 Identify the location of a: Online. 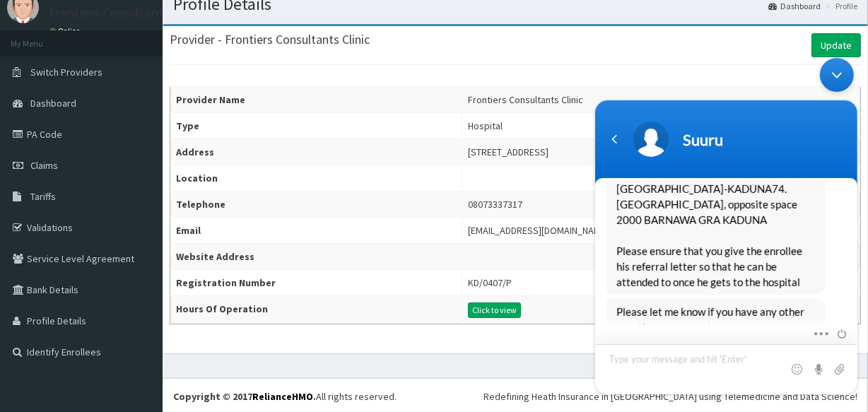
(67, 31).